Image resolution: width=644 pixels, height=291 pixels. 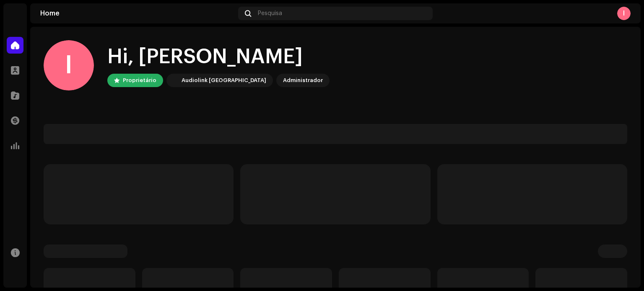 I want to click on div: Proprietário, so click(x=140, y=80).